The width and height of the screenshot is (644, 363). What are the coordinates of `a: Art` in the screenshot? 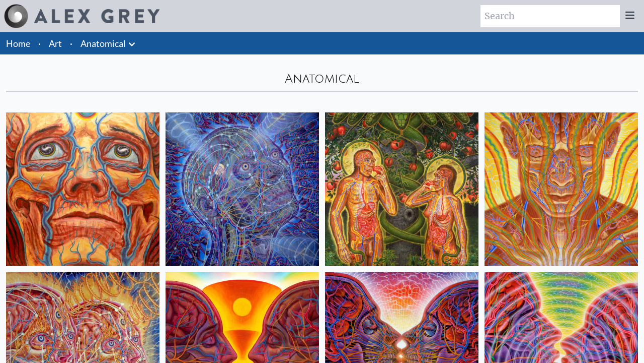 It's located at (55, 44).